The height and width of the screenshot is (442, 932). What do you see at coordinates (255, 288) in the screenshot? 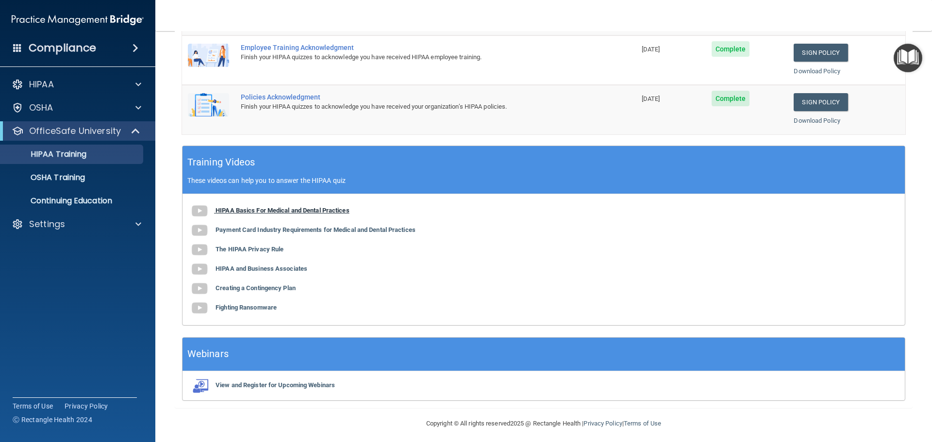
I see `b: Creating a Contingency Plan` at bounding box center [255, 288].